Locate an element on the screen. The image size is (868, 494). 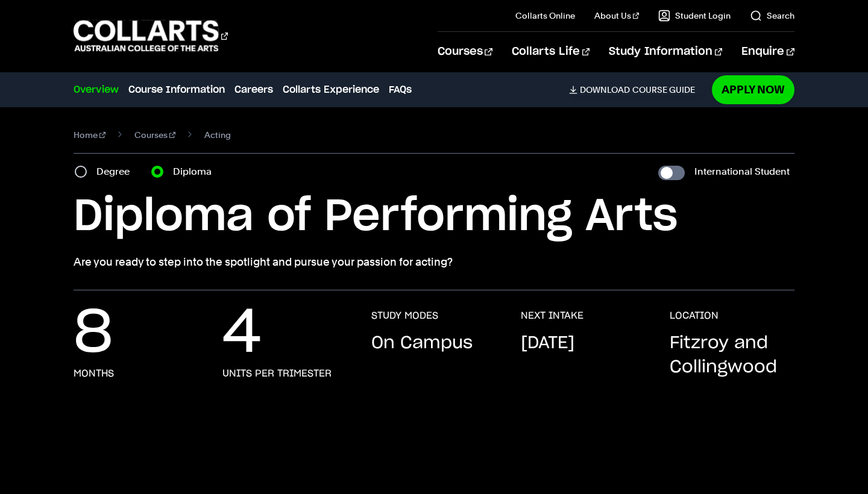
h3: units per trimester is located at coordinates (277, 374).